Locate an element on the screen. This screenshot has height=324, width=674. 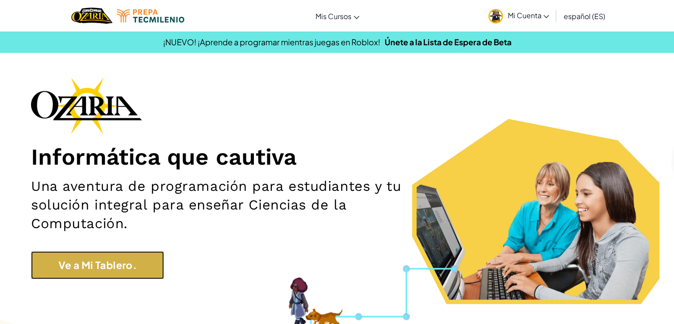
a: Ozaria by CodeCombat logo is located at coordinates (92, 16).